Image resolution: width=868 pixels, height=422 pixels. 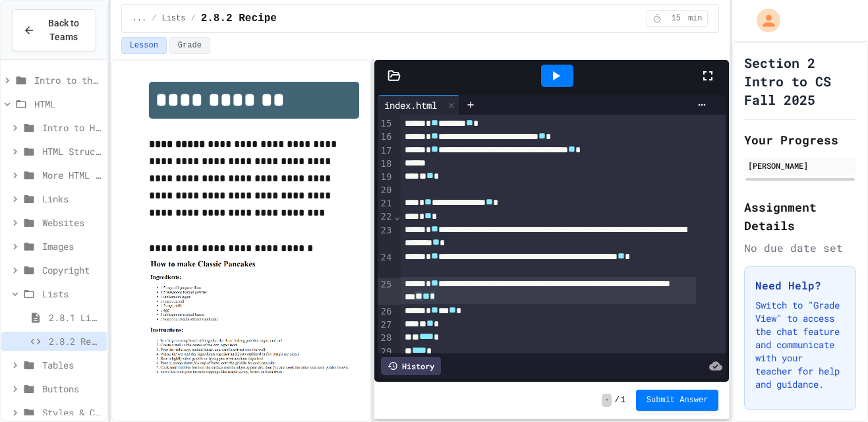 I want to click on span: HTML Structure, so click(x=72, y=151).